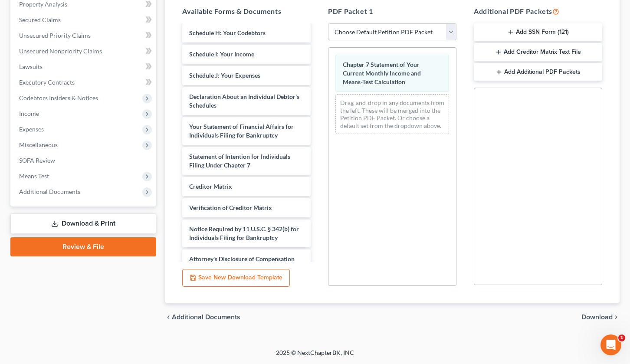  Describe the element at coordinates (538, 52) in the screenshot. I see `button: Add Creditor Matrix Text File` at that location.